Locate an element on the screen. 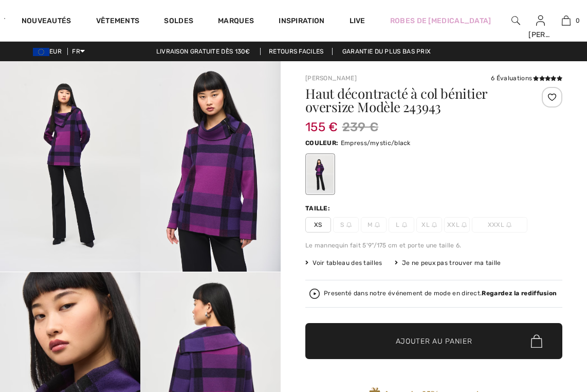 This screenshot has height=392, width=587. a: Livraison gratuite dès 130€ is located at coordinates (203, 51).